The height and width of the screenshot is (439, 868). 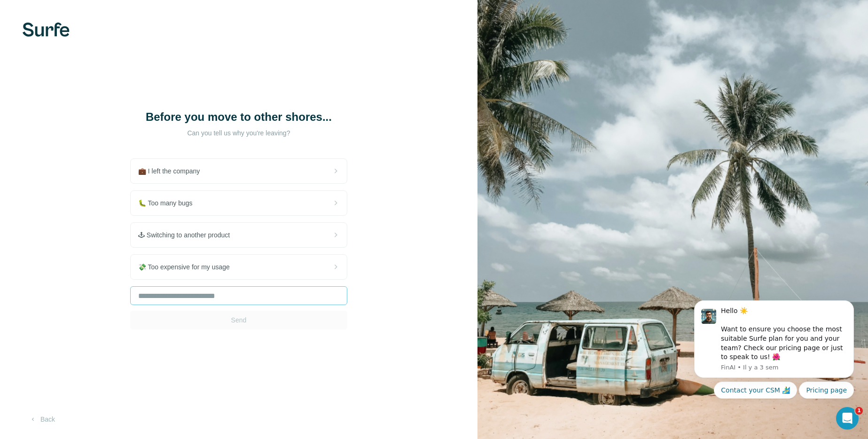 I want to click on div: Message content, so click(x=104, y=42).